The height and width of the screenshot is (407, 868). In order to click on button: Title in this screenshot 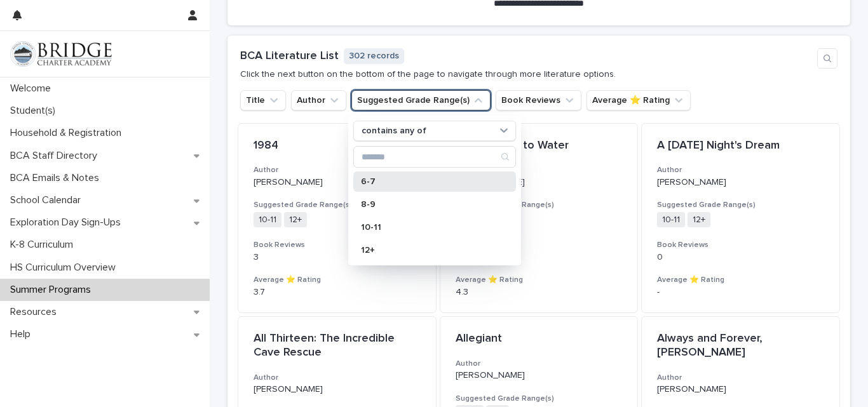, I will do `click(263, 100)`.